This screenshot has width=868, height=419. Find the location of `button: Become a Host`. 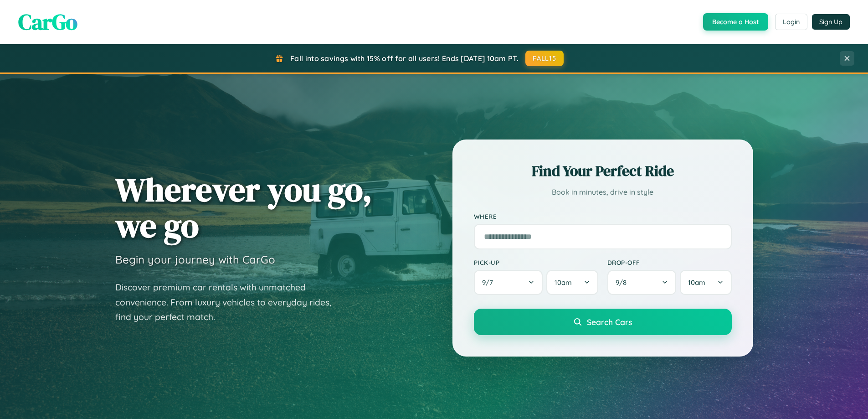

button: Become a Host is located at coordinates (736, 22).